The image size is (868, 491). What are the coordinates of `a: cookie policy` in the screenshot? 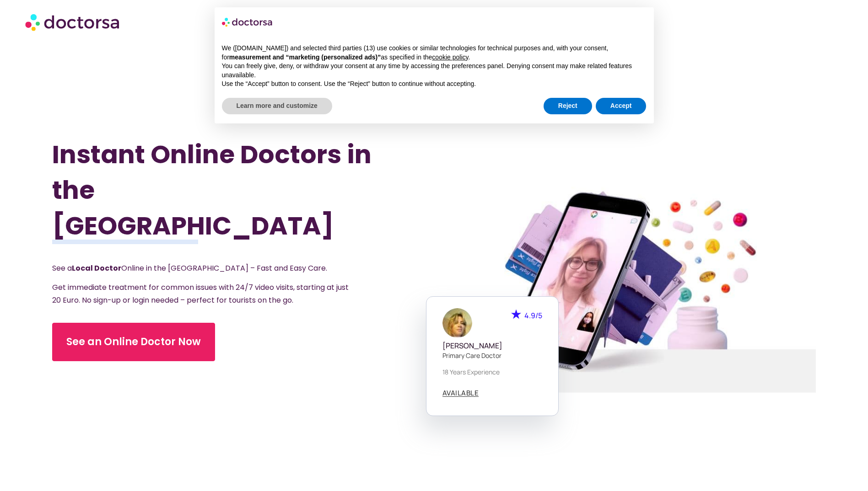 It's located at (450, 57).